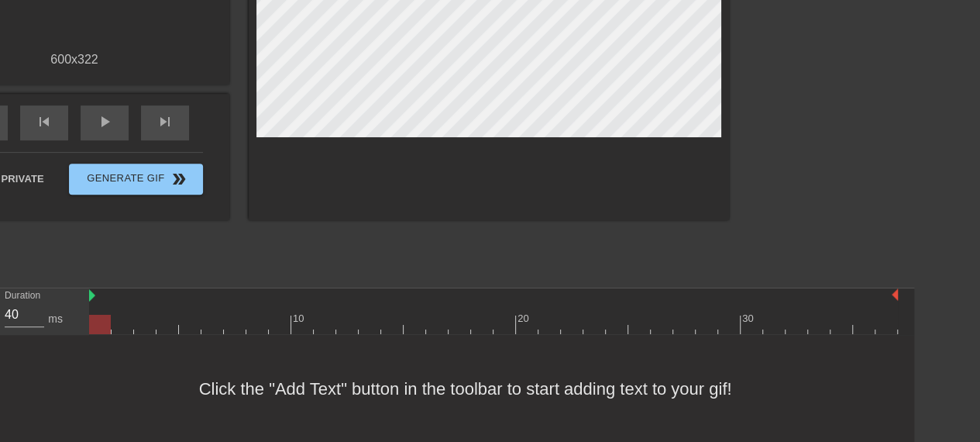 This screenshot has height=442, width=980. I want to click on button: Generate Gif, so click(135, 179).